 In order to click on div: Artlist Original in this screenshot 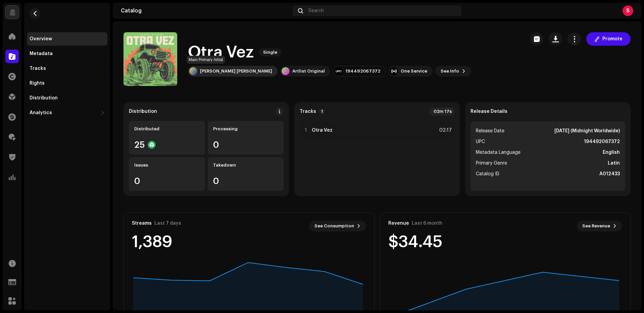, I will do `click(308, 71)`.